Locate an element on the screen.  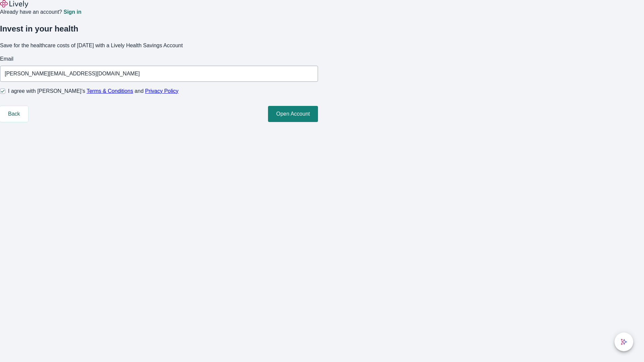
button: Open Account is located at coordinates (293, 114).